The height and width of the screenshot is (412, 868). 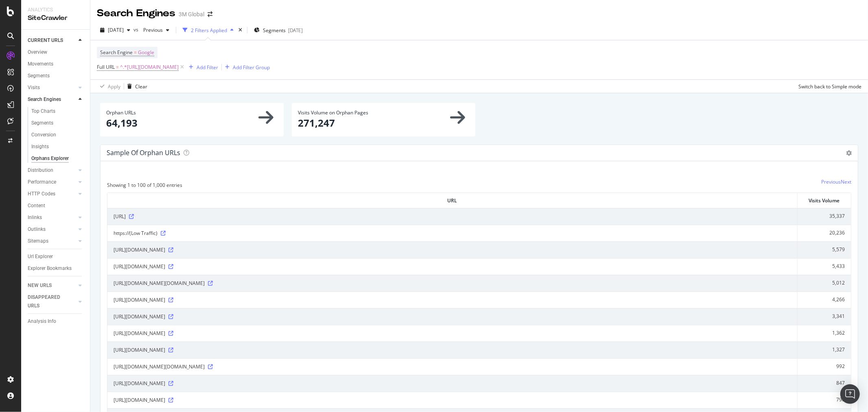 I want to click on div: Conversion, so click(x=43, y=135).